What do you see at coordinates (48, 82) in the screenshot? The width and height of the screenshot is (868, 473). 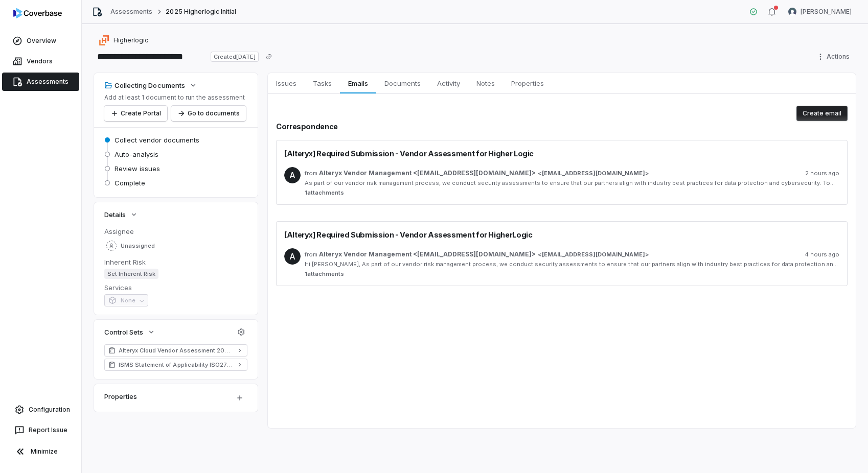 I see `span: Assessments` at bounding box center [48, 82].